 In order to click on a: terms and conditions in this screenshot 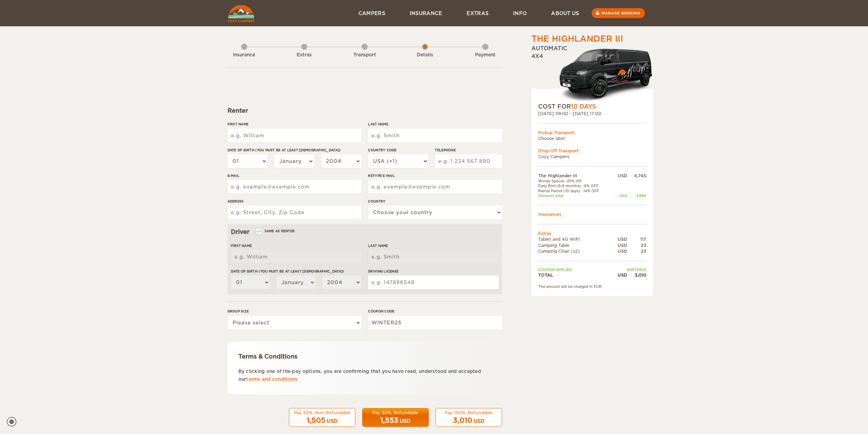, I will do `click(272, 379)`.